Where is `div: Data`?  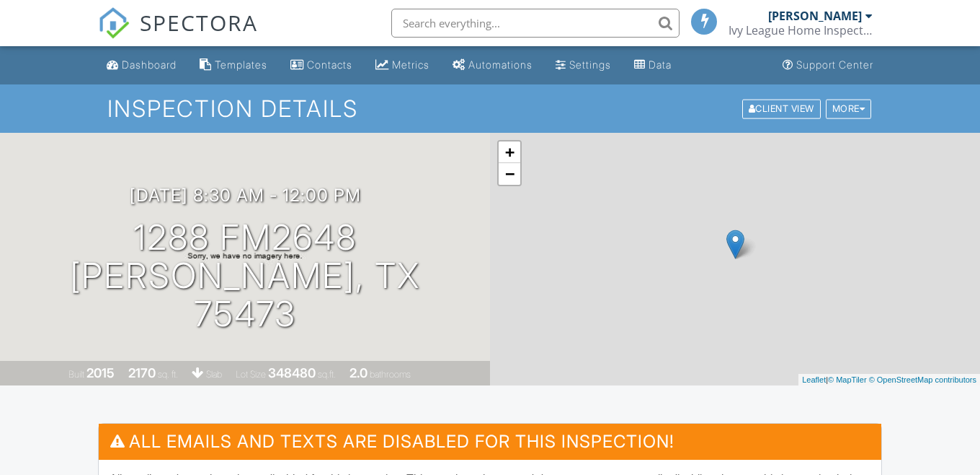
div: Data is located at coordinates (660, 64).